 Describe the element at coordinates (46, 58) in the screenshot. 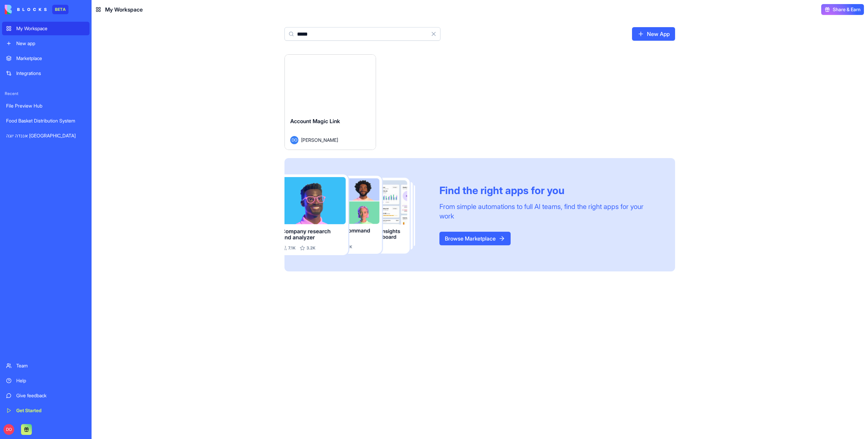

I see `a: Marketplace` at that location.